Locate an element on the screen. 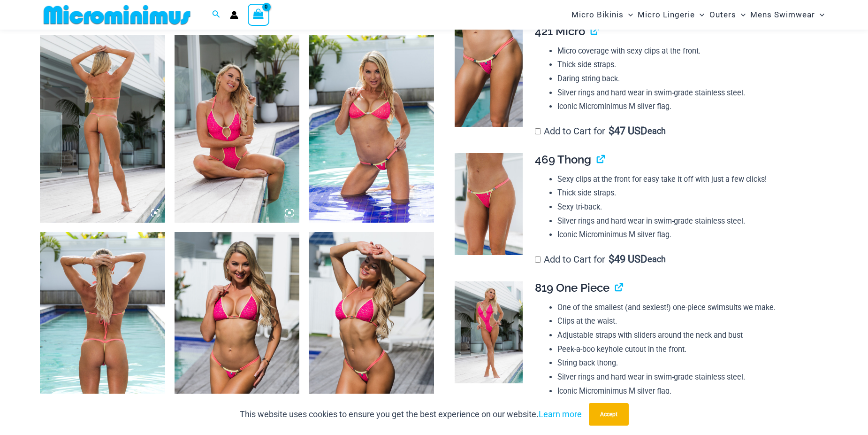 The image size is (868, 435). a: Search icon link is located at coordinates (216, 15).